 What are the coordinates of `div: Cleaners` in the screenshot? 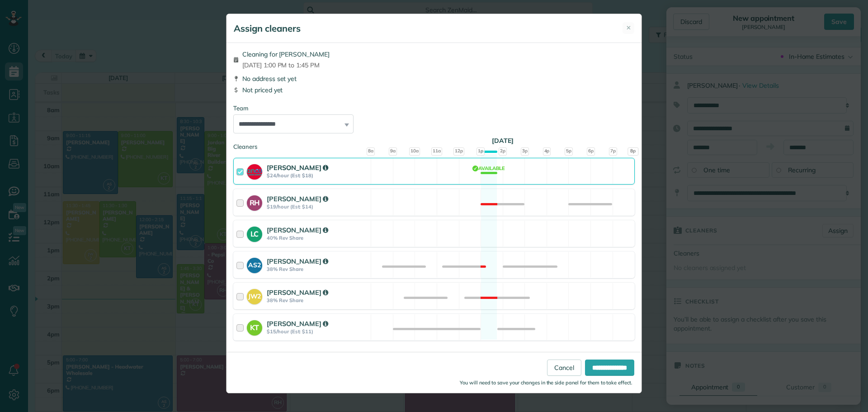 It's located at (434, 144).